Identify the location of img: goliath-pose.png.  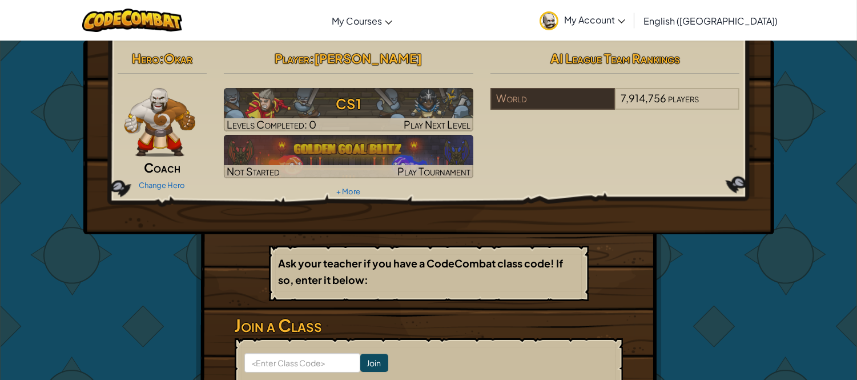
(160, 122).